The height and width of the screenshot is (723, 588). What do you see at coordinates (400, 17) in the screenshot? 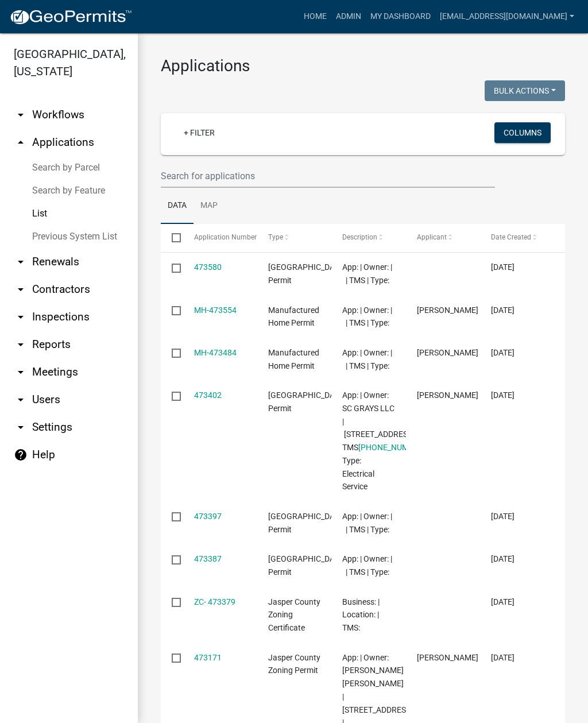
I see `a: My Dashboard` at bounding box center [400, 17].